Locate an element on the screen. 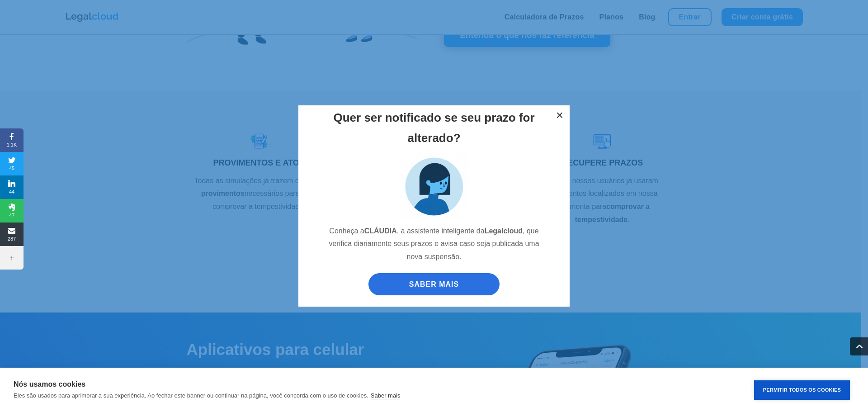  p: Conheça a , a assistente inteligente da , que verifica diariamente seus prazos e avisa caso seja ... is located at coordinates (434, 248).